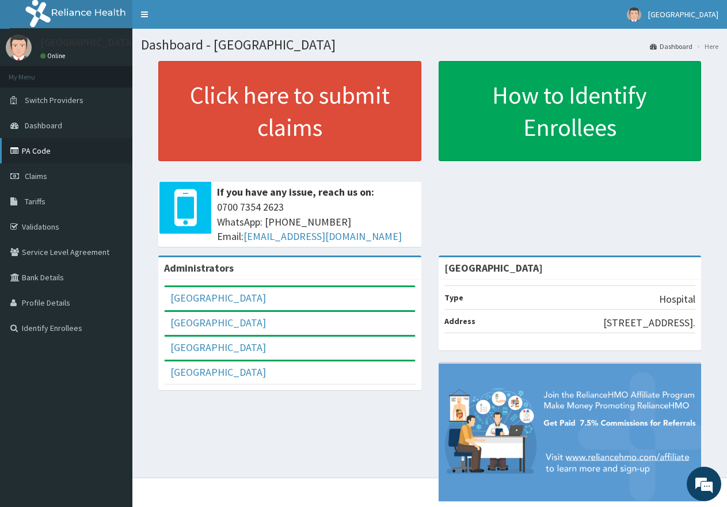 This screenshot has height=507, width=727. Describe the element at coordinates (34, 72) in the screenshot. I see `img: d_794563401_company_1708531726252_794563401` at that location.